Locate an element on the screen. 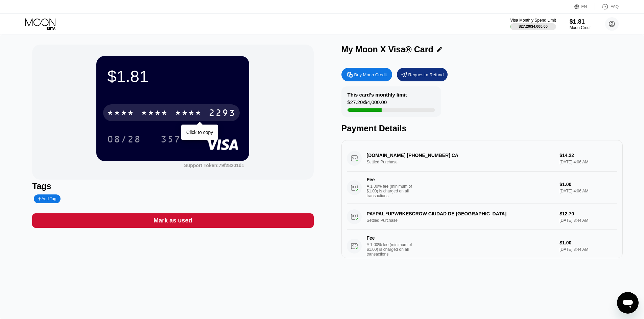 The width and height of the screenshot is (644, 319). div: Mark as used is located at coordinates (172, 221).